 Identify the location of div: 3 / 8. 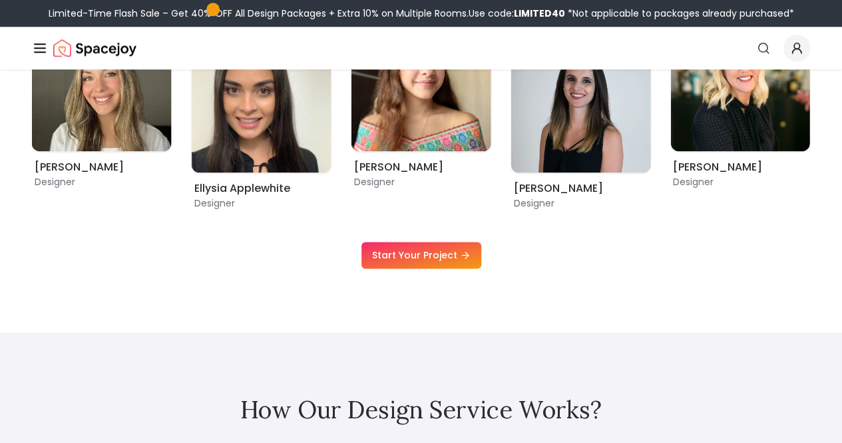
(740, 89).